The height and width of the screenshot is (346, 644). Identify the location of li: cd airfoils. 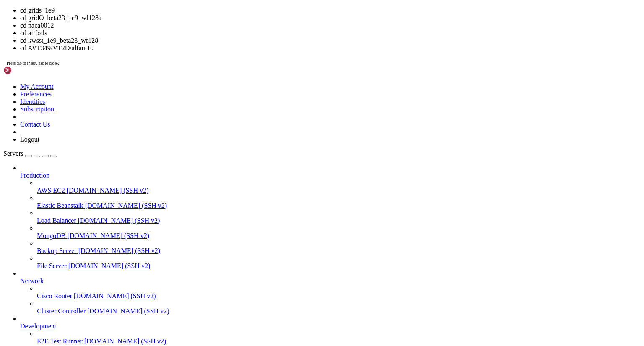
(331, 33).